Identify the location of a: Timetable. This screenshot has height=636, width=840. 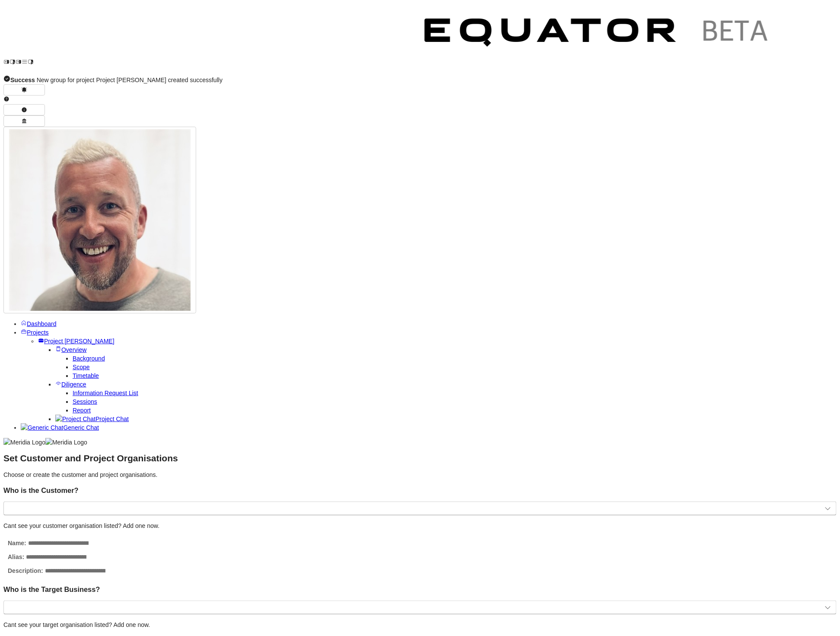
(86, 376).